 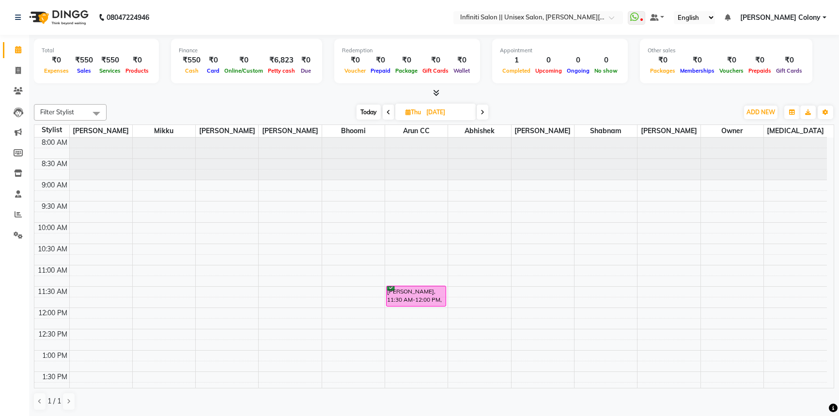 What do you see at coordinates (731, 71) in the screenshot?
I see `span: Vouchers` at bounding box center [731, 71].